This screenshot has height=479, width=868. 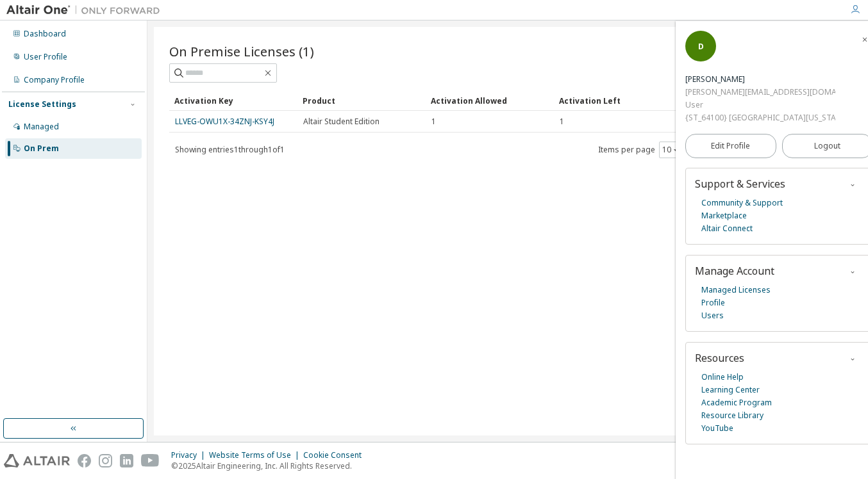 What do you see at coordinates (732, 416) in the screenshot?
I see `a: Resource Library` at bounding box center [732, 416].